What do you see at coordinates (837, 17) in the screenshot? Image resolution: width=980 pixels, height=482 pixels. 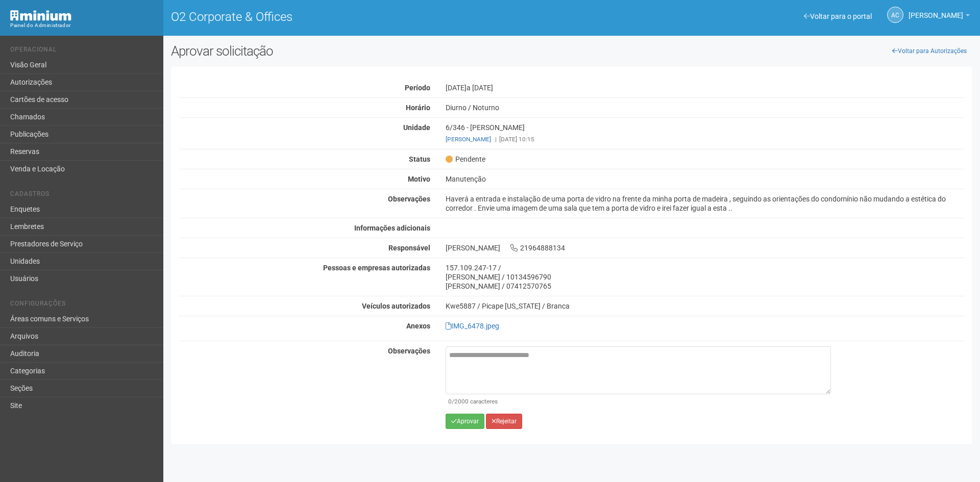 I see `a: Voltar para o portal` at bounding box center [837, 17].